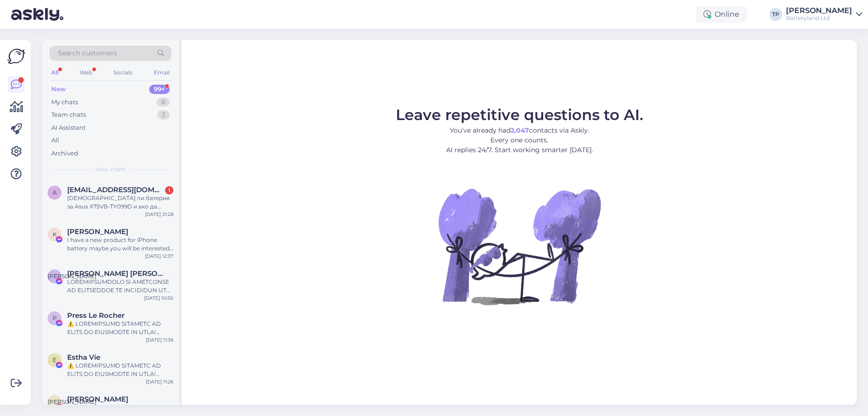 The image size is (868, 416). I want to click on div: 99+, so click(160, 90).